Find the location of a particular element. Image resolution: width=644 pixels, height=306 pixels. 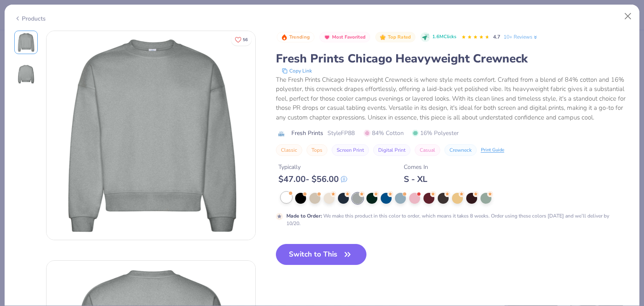

button: Casual is located at coordinates (427, 150).